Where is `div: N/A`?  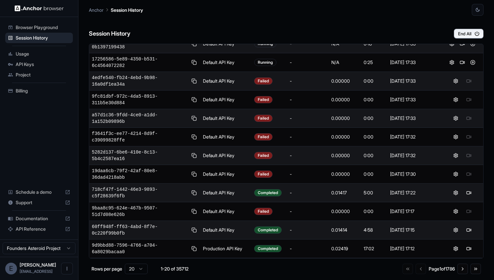
div: N/A is located at coordinates (345, 62).